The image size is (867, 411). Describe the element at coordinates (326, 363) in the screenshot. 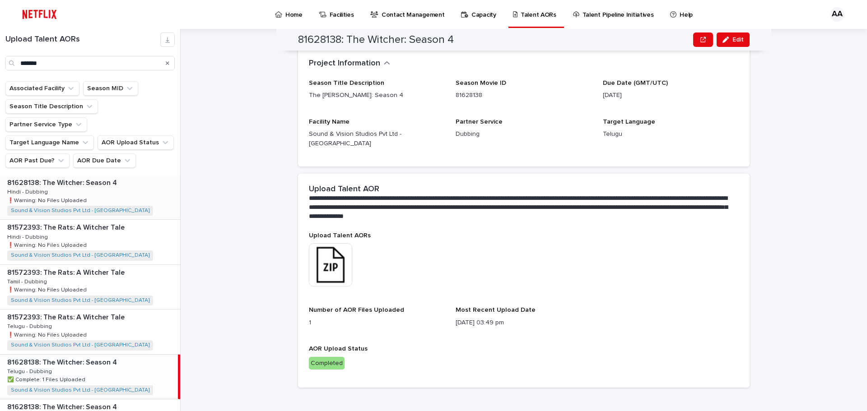

I see `div: Completed` at that location.